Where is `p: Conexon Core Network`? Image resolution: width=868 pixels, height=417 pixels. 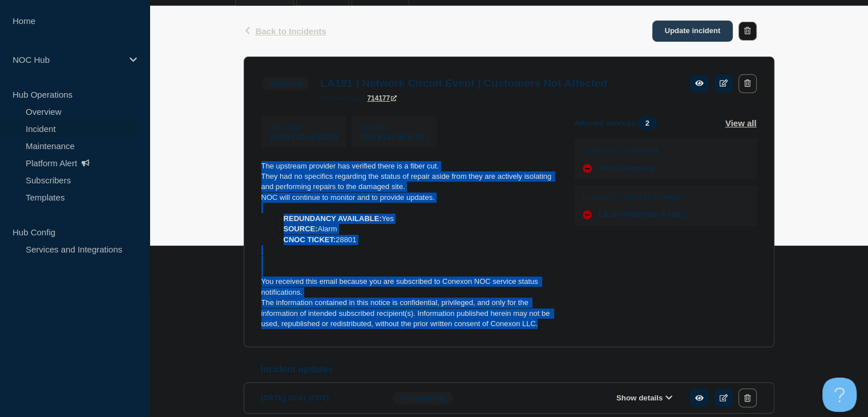 p: Conexon Core Network is located at coordinates (621, 150).